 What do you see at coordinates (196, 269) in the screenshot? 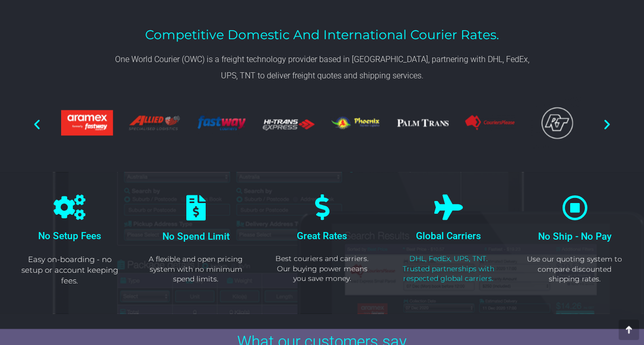
I see `p: A flexible and open pricing system with no minimum spend limits.` at bounding box center [196, 269].